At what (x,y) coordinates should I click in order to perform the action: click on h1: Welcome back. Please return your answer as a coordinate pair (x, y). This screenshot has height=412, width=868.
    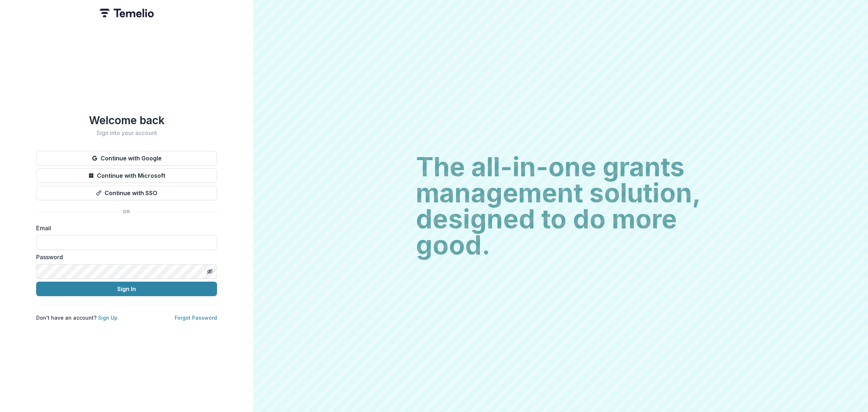
    Looking at the image, I should click on (127, 121).